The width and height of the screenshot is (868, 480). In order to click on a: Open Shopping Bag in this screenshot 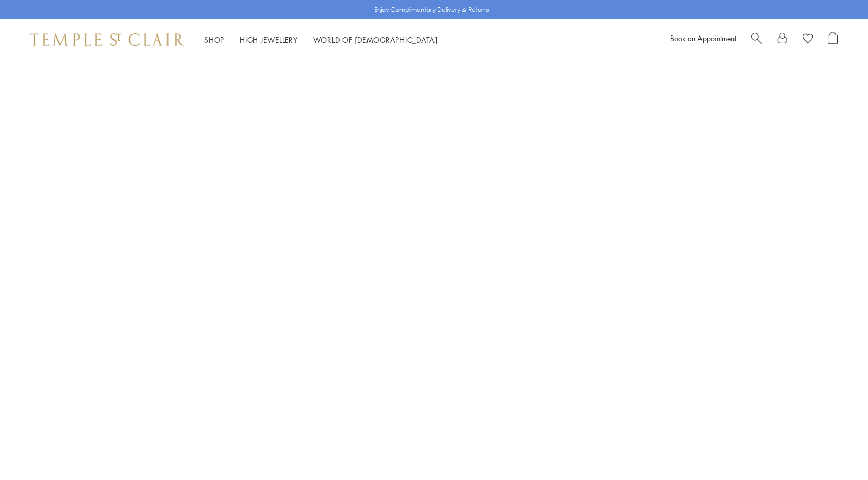, I will do `click(832, 40)`.